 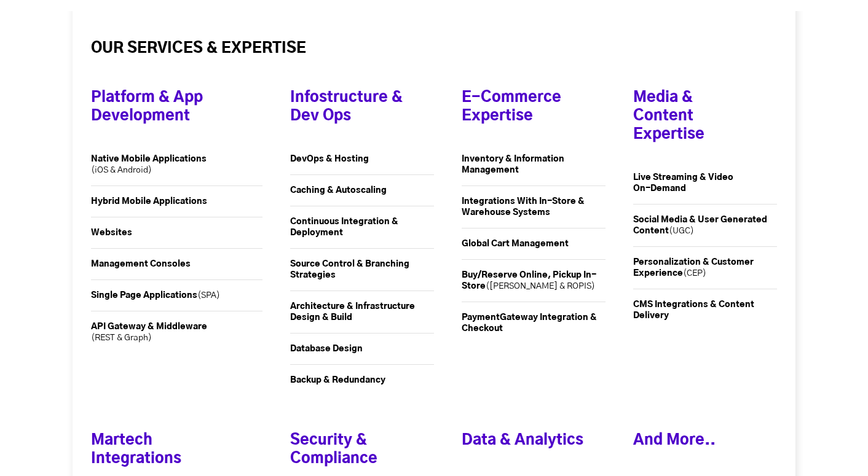 I want to click on strong: Live Streaming & Video, so click(x=683, y=177).